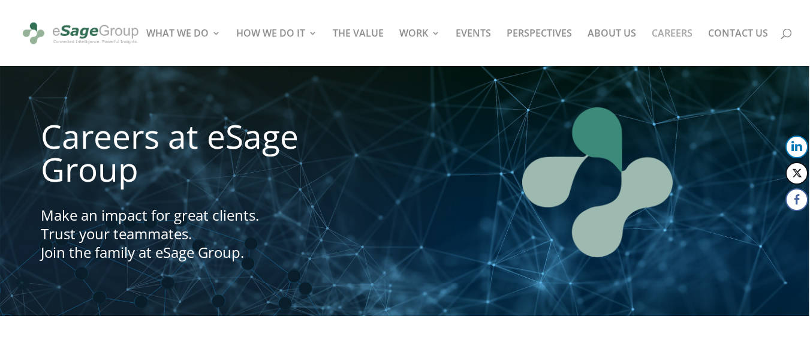  Describe the element at coordinates (611, 47) in the screenshot. I see `a: ABOUT US` at that location.